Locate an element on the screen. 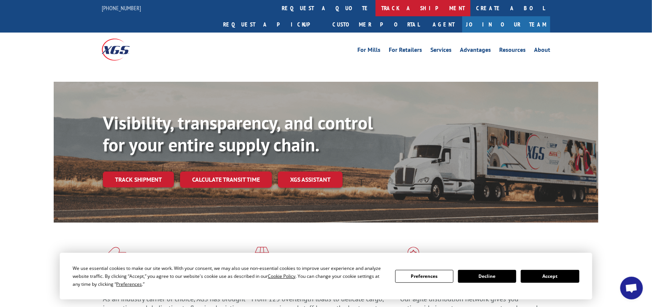  a: Customer Portal is located at coordinates (376, 24).